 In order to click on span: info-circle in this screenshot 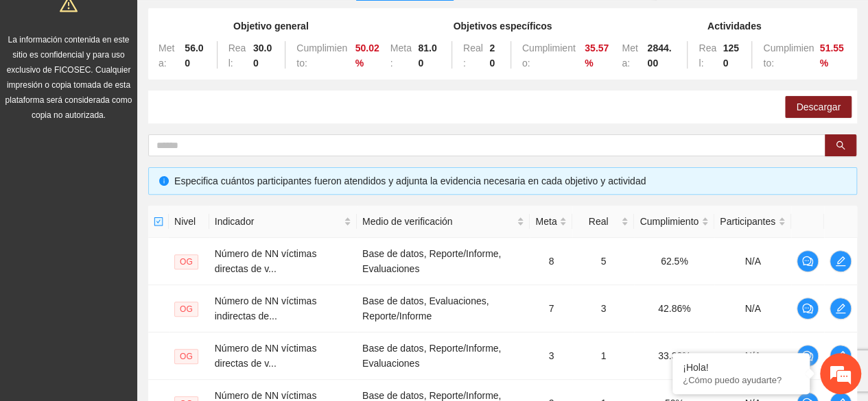, I will do `click(164, 181)`.